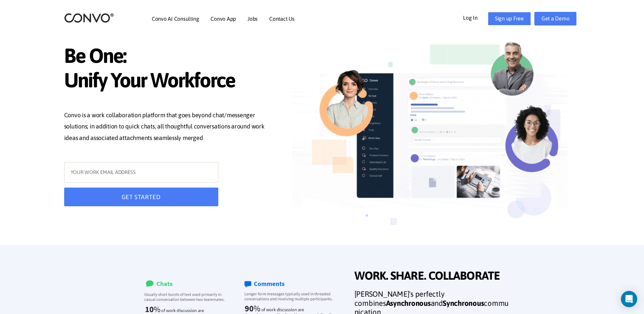 Image resolution: width=644 pixels, height=314 pixels. Describe the element at coordinates (282, 19) in the screenshot. I see `a: Contact Us` at that location.